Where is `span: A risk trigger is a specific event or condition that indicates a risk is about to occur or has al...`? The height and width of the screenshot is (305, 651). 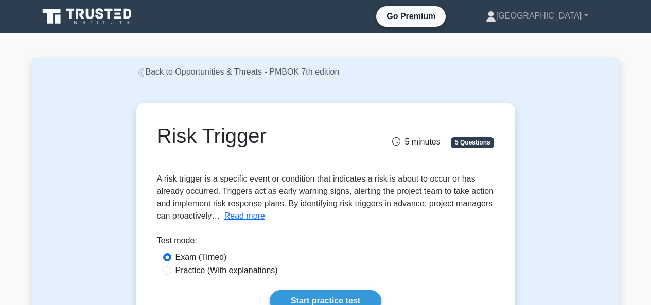 span: A risk trigger is a specific event or condition that indicates a risk is about to occur or has al... is located at coordinates (325, 197).